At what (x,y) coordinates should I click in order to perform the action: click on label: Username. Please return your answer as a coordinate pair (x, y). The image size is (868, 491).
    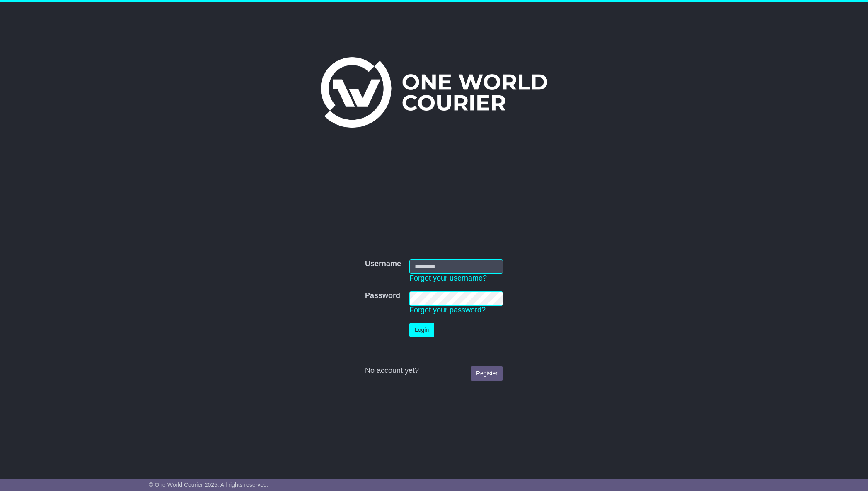
    Looking at the image, I should click on (383, 264).